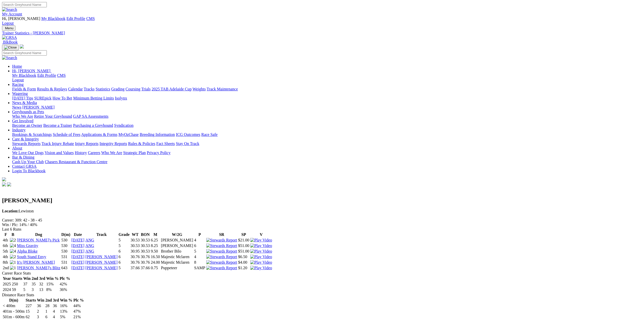 The height and width of the screenshot is (321, 644). Describe the element at coordinates (17, 107) in the screenshot. I see `a: News` at that location.